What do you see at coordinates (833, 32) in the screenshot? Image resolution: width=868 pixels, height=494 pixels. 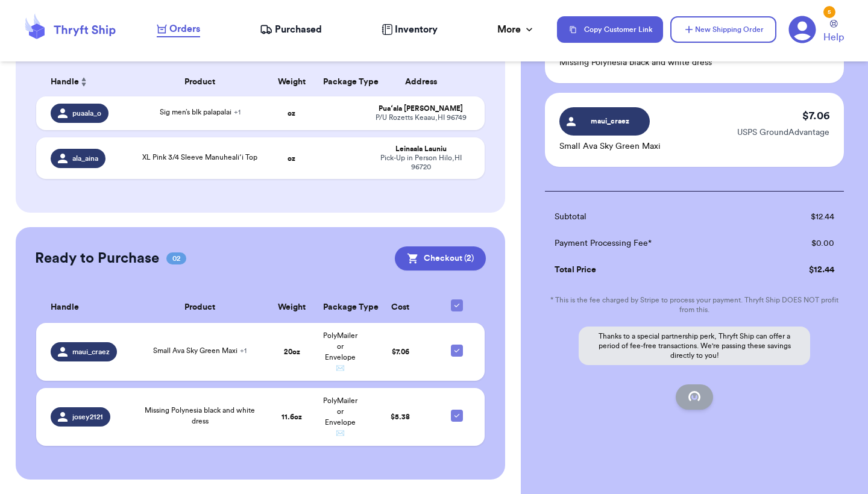 I see `a: Help` at bounding box center [833, 32].